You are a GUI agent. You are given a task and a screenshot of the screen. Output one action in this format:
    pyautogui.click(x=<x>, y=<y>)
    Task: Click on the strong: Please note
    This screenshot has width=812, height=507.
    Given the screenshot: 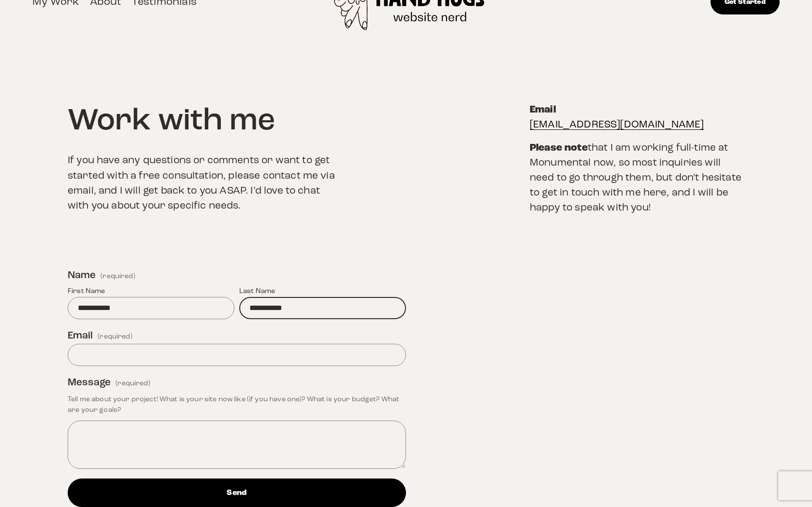 What is the action you would take?
    pyautogui.click(x=559, y=147)
    